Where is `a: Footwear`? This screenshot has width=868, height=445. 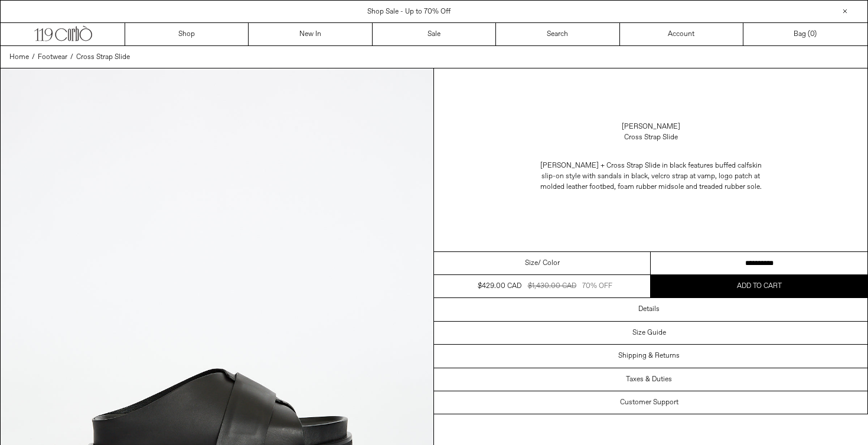 a: Footwear is located at coordinates (53, 58).